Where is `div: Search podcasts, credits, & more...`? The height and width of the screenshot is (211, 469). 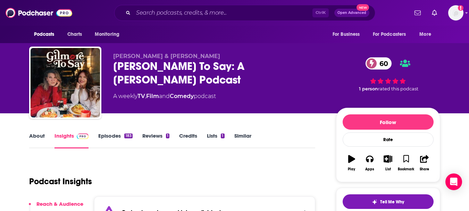
div: Search podcasts, credits, & more... is located at coordinates (245, 13).